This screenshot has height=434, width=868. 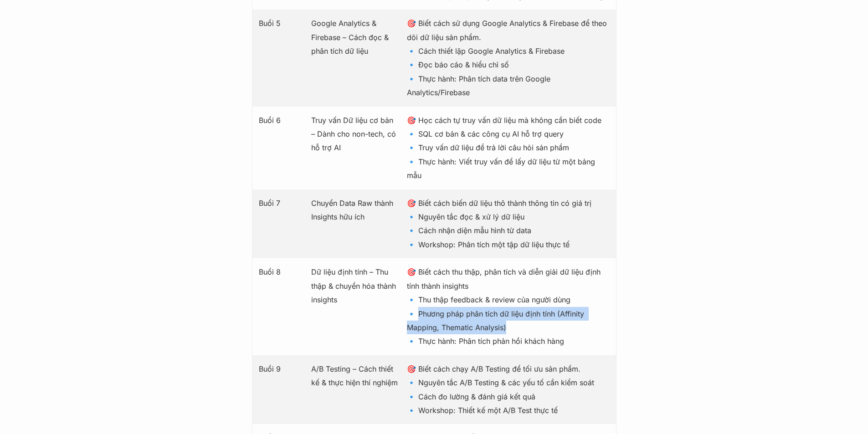 What do you see at coordinates (280, 272) in the screenshot?
I see `p: Buổi 8` at bounding box center [280, 272].